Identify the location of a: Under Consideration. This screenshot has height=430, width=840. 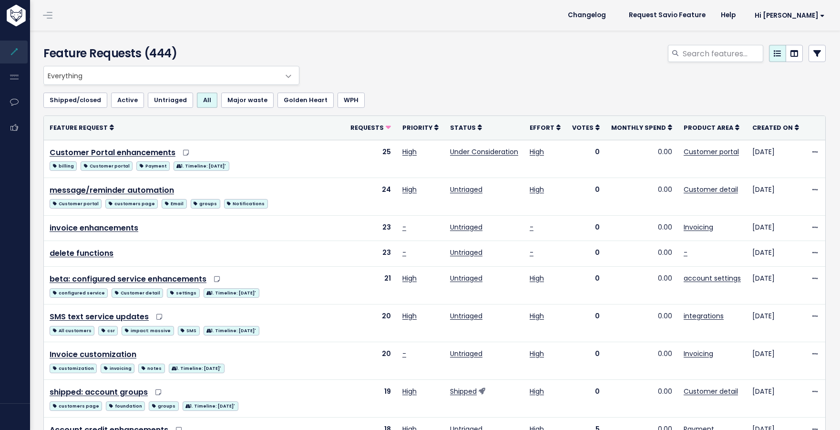
(484, 152).